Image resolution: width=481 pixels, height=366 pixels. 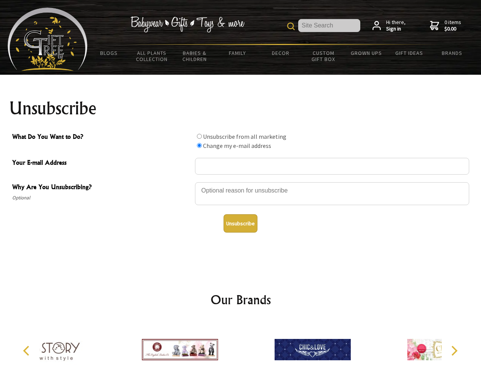 I want to click on label: Unsubscribe from all marketing, so click(x=245, y=136).